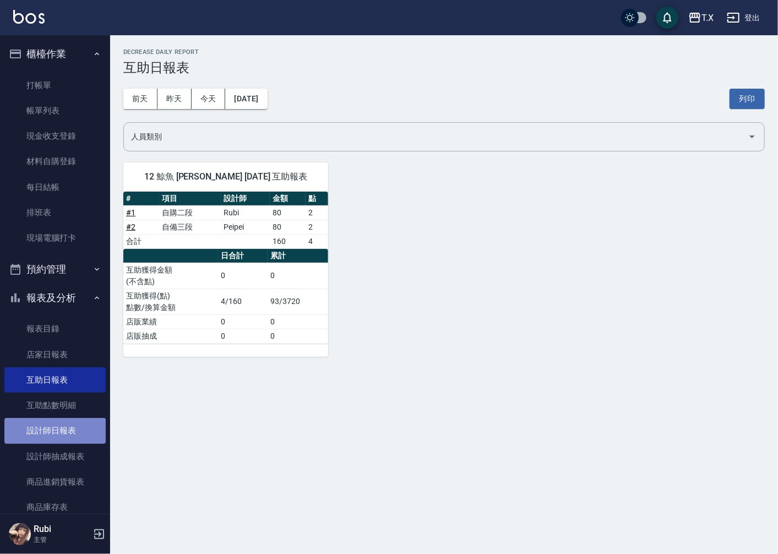 This screenshot has height=554, width=778. I want to click on a: 打帳單, so click(55, 85).